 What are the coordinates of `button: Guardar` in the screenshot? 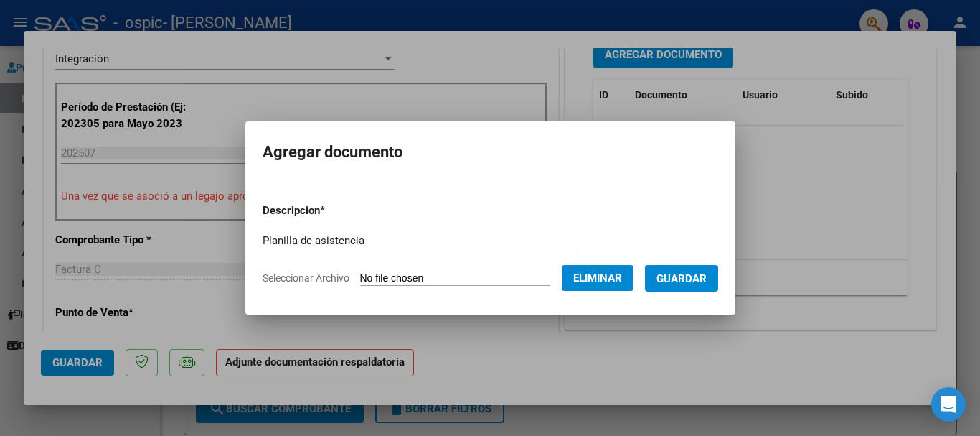 It's located at (681, 278).